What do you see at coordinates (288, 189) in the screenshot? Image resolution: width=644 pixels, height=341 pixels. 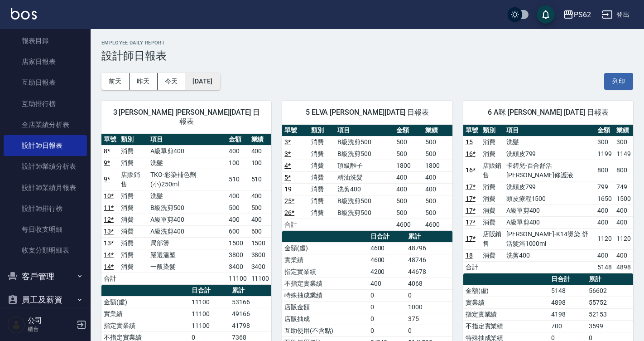 I see `a: 19` at bounding box center [288, 189].